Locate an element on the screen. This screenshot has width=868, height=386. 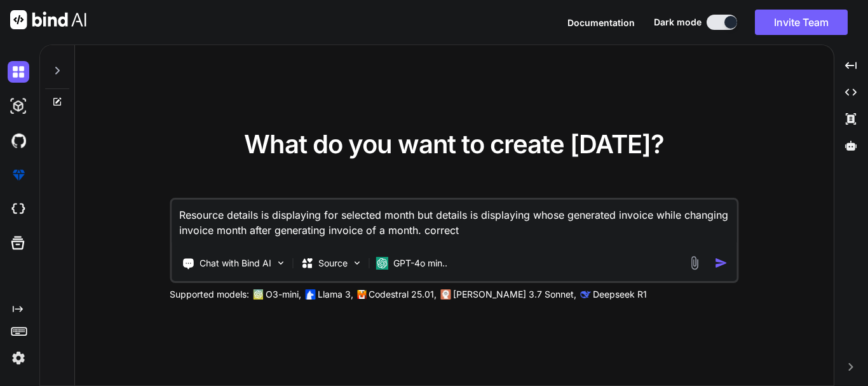
p: Codestral 25.01, is located at coordinates (402, 294).